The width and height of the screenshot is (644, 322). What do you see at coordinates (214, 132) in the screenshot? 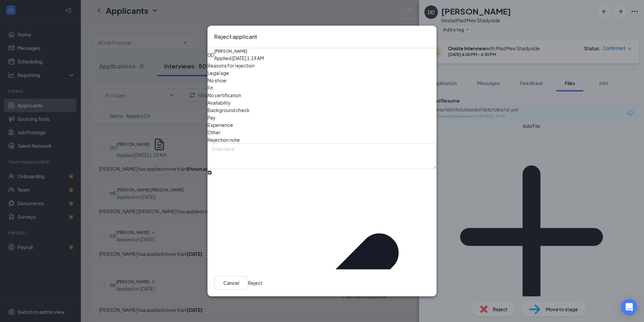
I see `span: Other` at bounding box center [214, 132].